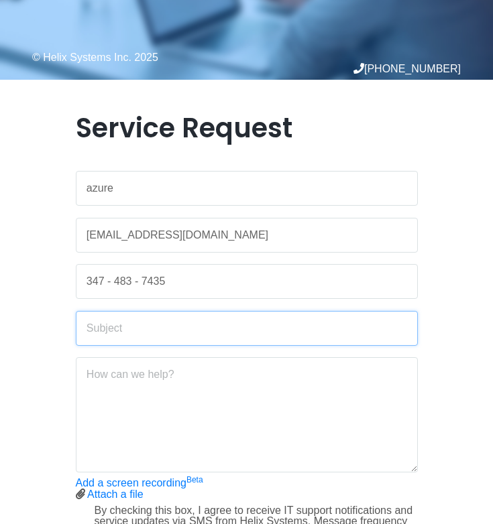 The width and height of the screenshot is (493, 524). Describe the element at coordinates (246, 58) in the screenshot. I see `div: © Helix Systems Inc. 2025` at that location.